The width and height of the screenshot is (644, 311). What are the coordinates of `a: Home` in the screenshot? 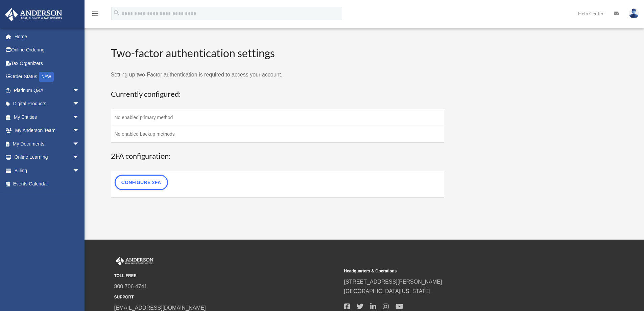 It's located at (47, 37).